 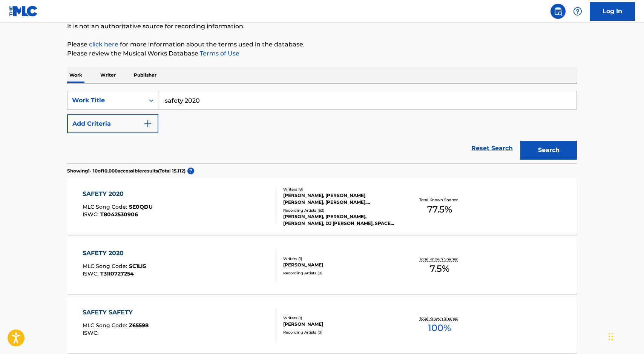 What do you see at coordinates (119, 214) in the screenshot?
I see `span: T8042530906` at bounding box center [119, 214].